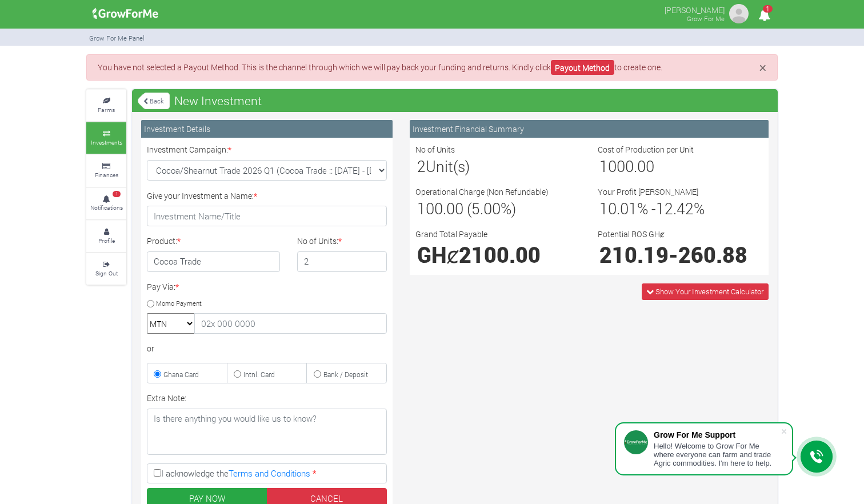 The image size is (864, 504). Describe the element at coordinates (269, 472) in the screenshot. I see `a: Terms and Conditions` at that location.